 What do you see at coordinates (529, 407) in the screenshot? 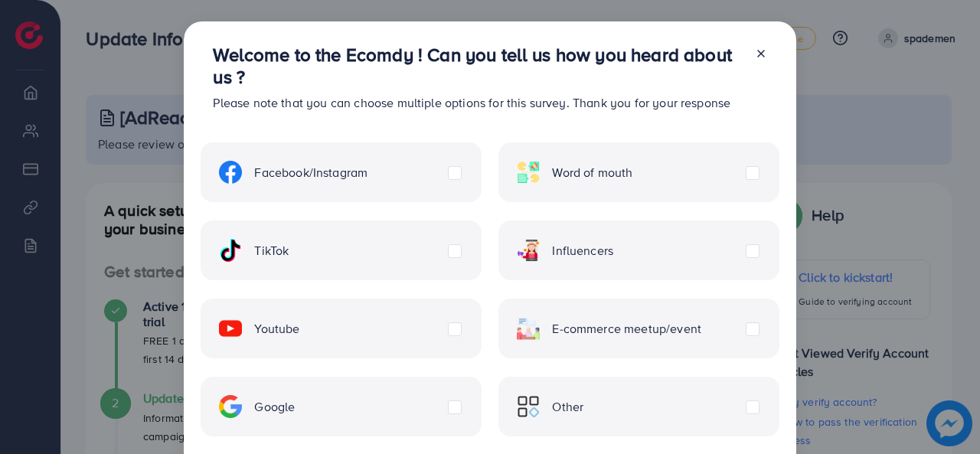
I see `img: ic-other.99c3e012.svg` at bounding box center [529, 407].